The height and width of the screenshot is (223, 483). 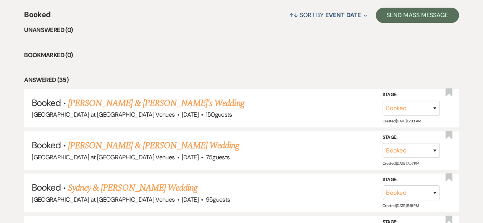 What do you see at coordinates (217, 157) in the screenshot?
I see `span: 75 guests` at bounding box center [217, 157].